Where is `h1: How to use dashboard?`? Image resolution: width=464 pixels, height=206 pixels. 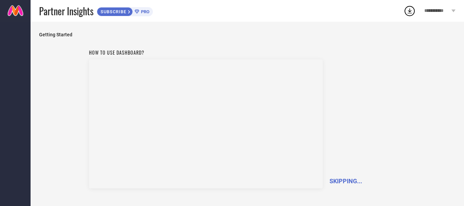
h1: How to use dashboard? is located at coordinates (206, 52).